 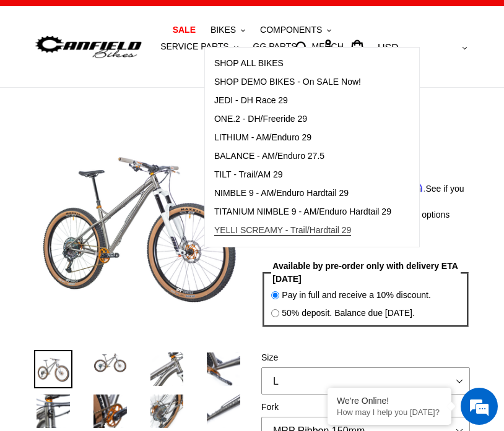 I want to click on span: LITHIUM - AM/Enduro 29, so click(x=262, y=137).